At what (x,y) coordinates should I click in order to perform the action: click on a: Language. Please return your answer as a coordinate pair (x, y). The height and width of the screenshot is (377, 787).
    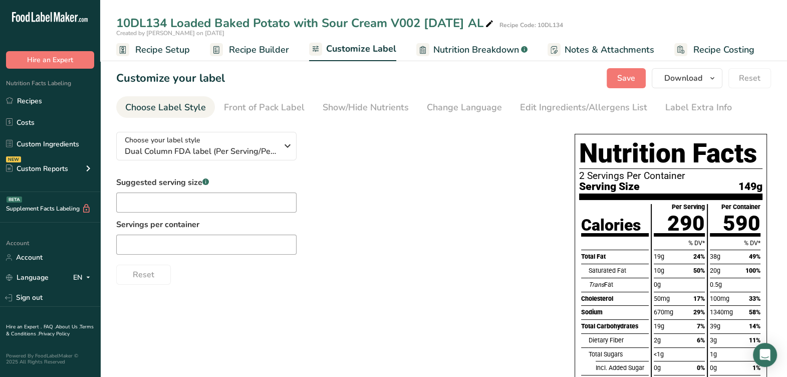
    Looking at the image, I should click on (27, 277).